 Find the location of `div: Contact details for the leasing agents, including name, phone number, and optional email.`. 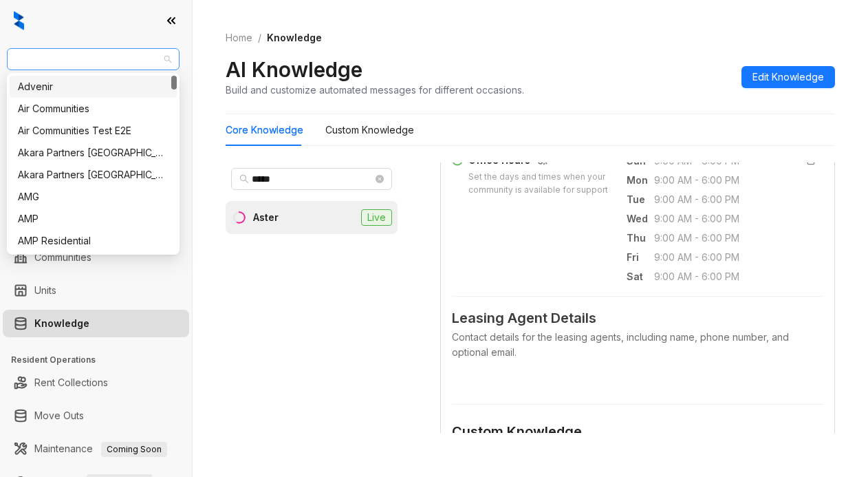

div: Contact details for the leasing agents, including name, phone number, and optional email. is located at coordinates (637, 345).